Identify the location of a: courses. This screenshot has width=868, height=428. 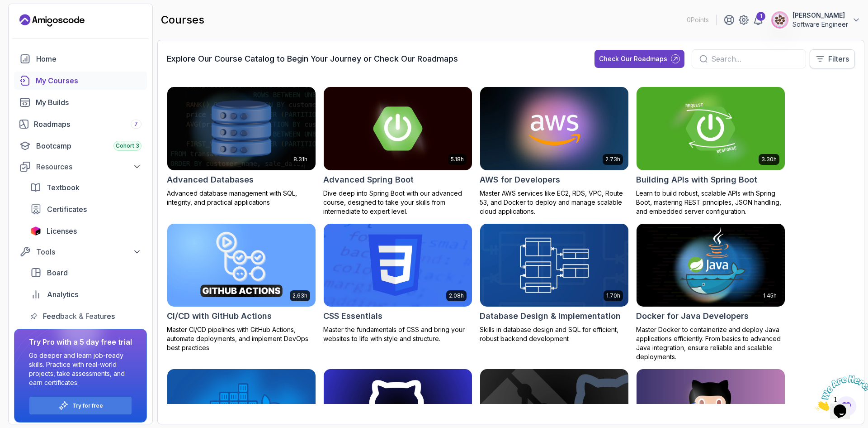
(81, 81).